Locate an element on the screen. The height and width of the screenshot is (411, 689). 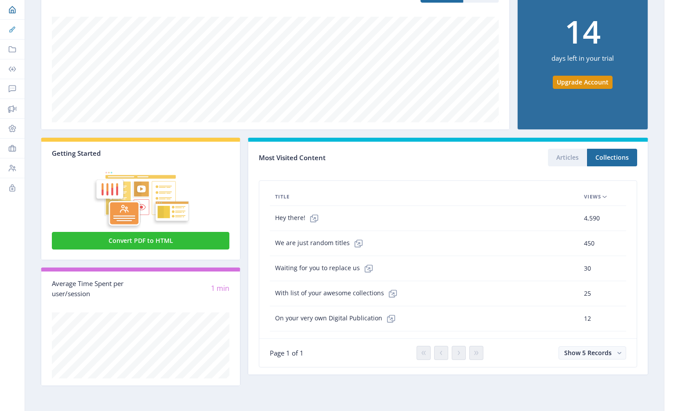
span: On your very own Digital Publication is located at coordinates (338, 318).